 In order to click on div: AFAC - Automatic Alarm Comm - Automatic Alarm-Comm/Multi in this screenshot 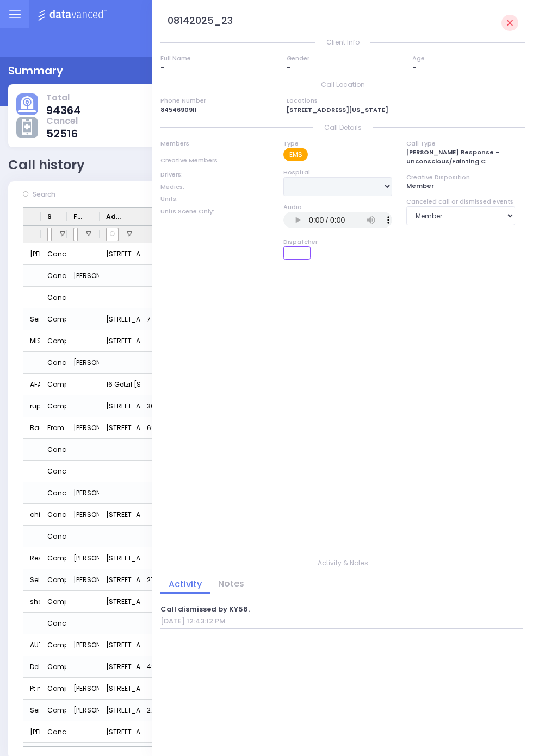, I will do `click(32, 384)`.